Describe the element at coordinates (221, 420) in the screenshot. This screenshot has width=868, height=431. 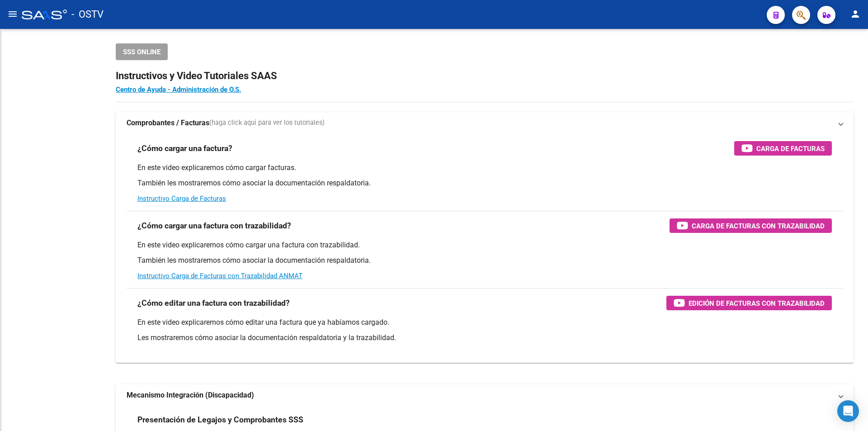
I see `h3: Presentación de Legajos y Comprobantes SSS` at that location.